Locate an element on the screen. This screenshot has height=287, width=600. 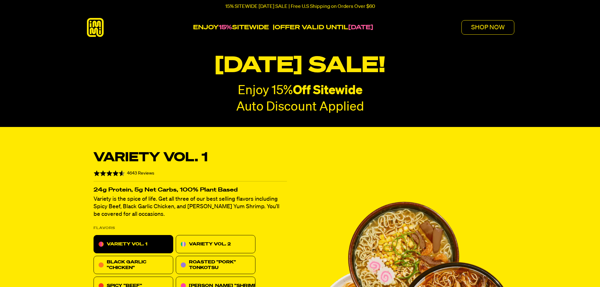
img: 57ed4456-roasted-pork-tonkotsu.svg is located at coordinates (183, 265).